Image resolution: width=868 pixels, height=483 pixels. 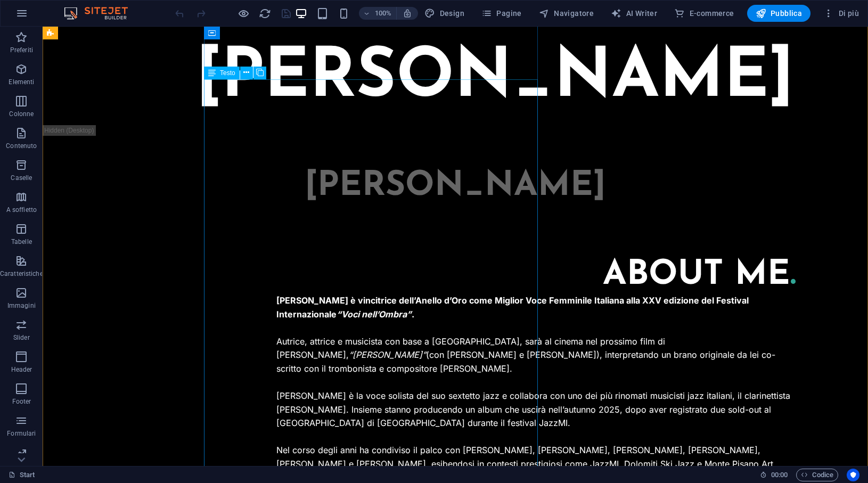 What do you see at coordinates (779, 13) in the screenshot?
I see `button: Pubblica` at bounding box center [779, 13].